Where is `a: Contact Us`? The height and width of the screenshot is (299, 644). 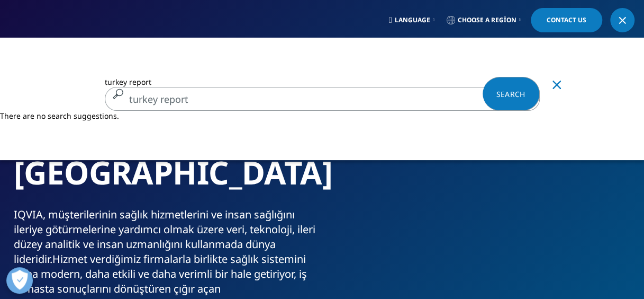 a: Contact Us is located at coordinates (566, 20).